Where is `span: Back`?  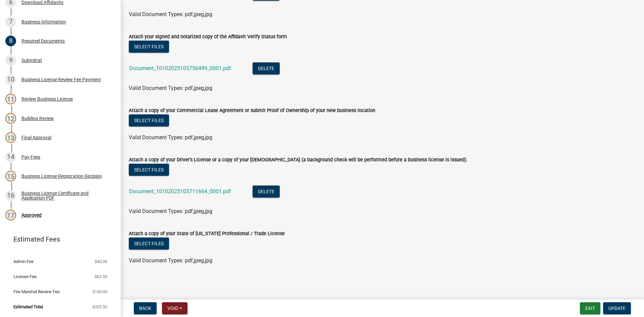 span: Back is located at coordinates (145, 308).